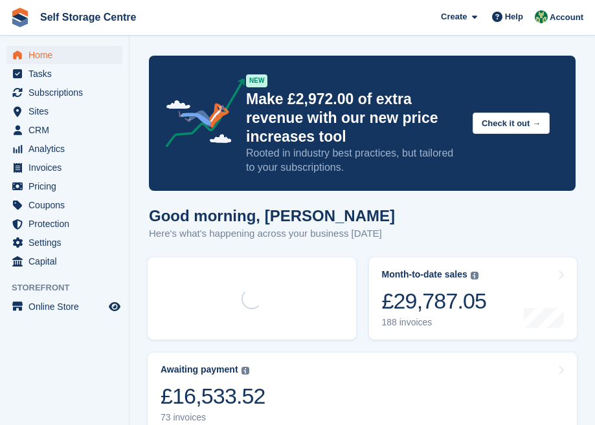 The width and height of the screenshot is (595, 425). Describe the element at coordinates (434, 301) in the screenshot. I see `div: £29,787.05` at that location.